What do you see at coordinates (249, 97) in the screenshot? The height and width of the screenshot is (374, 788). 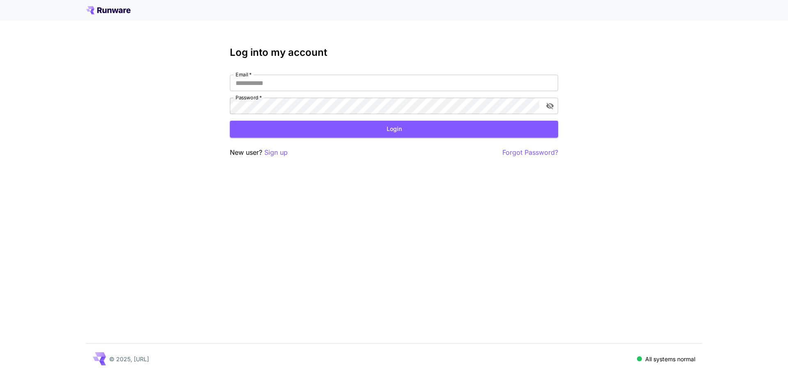 I see `label: Password` at bounding box center [249, 97].